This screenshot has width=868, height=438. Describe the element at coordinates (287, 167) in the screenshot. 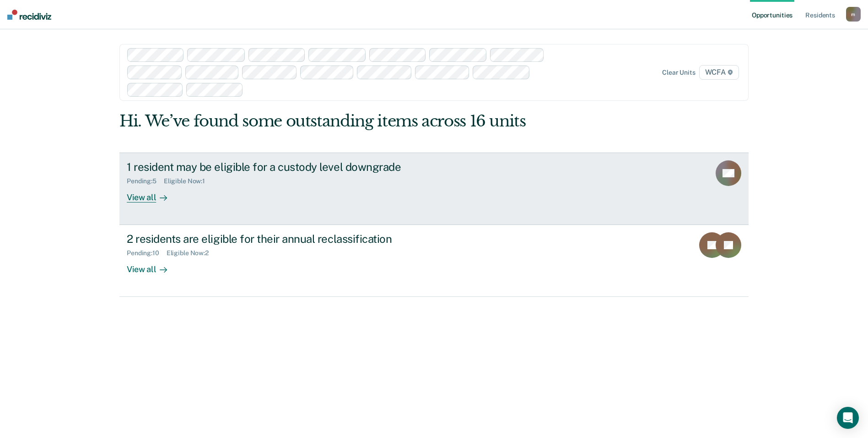

I see `div: 1 resident may be eligible for a custody level downgrade` at that location.